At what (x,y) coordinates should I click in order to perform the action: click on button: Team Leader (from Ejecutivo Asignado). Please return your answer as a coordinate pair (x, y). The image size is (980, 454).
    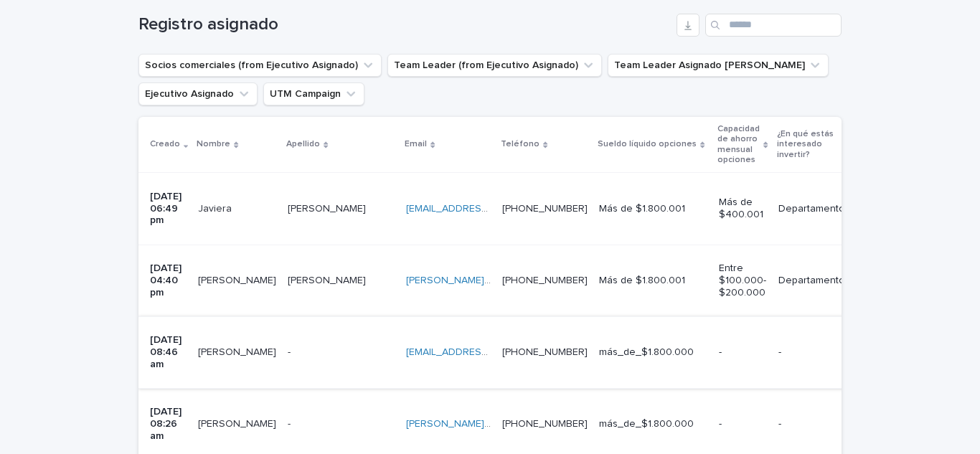
    Looking at the image, I should click on (494, 66).